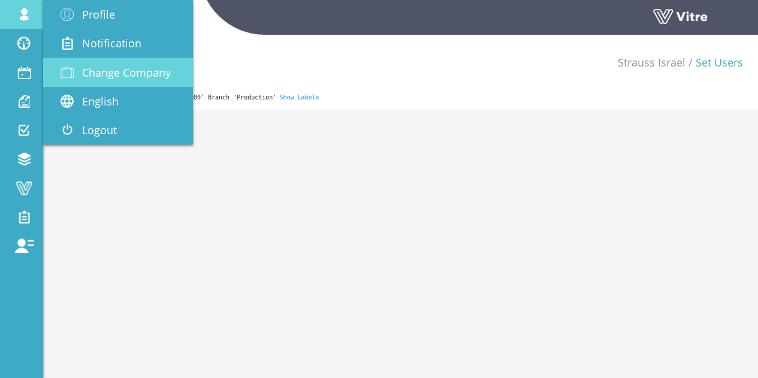  Describe the element at coordinates (118, 130) in the screenshot. I see `a: Logout` at that location.